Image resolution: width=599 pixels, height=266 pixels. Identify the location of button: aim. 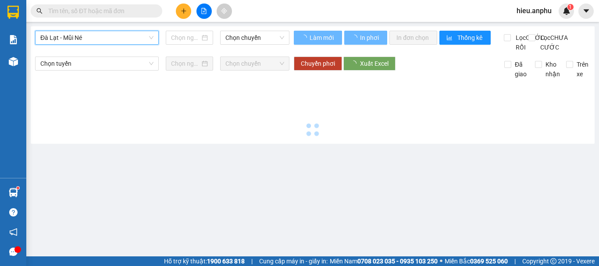
(224, 11).